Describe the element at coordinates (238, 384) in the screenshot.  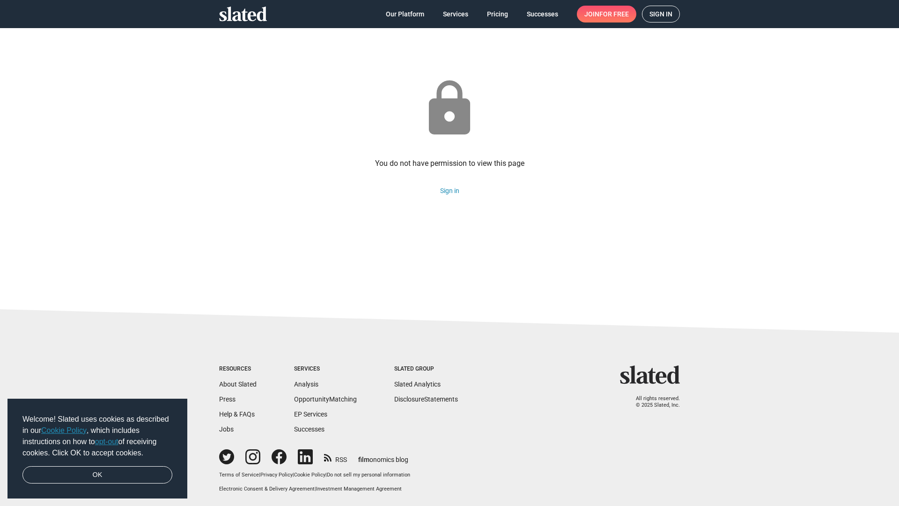
I see `a: About Slated` at that location.